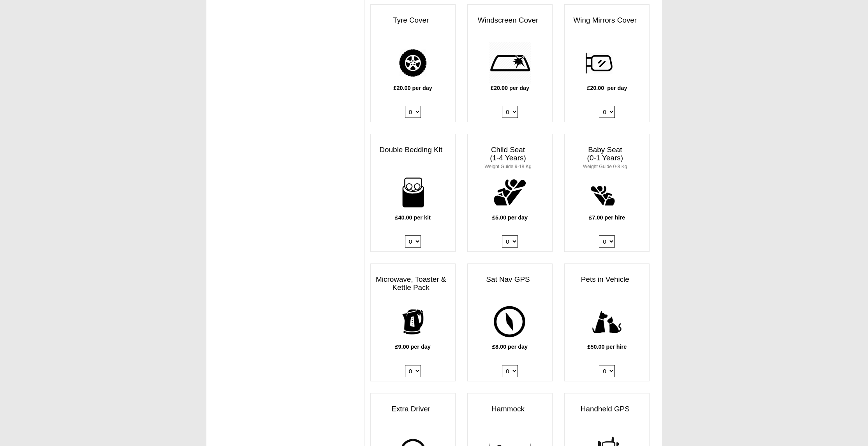  I want to click on b: £5.00 per day, so click(510, 218).